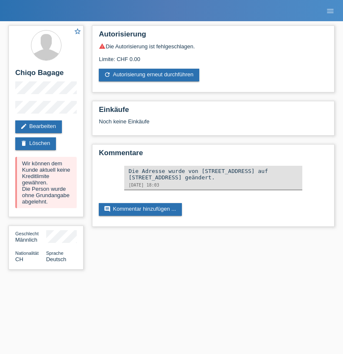 The width and height of the screenshot is (343, 354). What do you see at coordinates (31, 237) in the screenshot?
I see `div: Männlich` at bounding box center [31, 237].